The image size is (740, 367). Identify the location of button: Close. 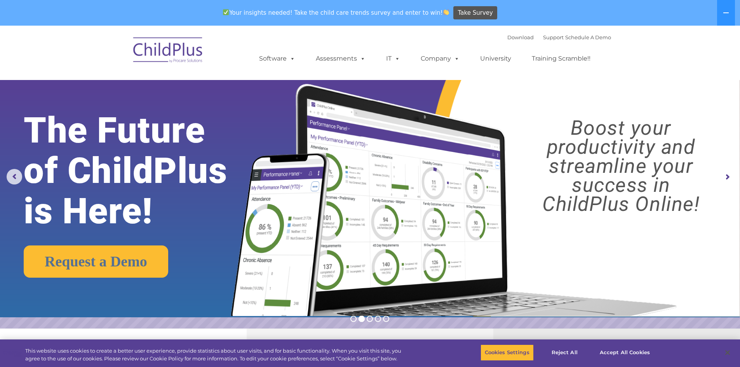
(728, 353).